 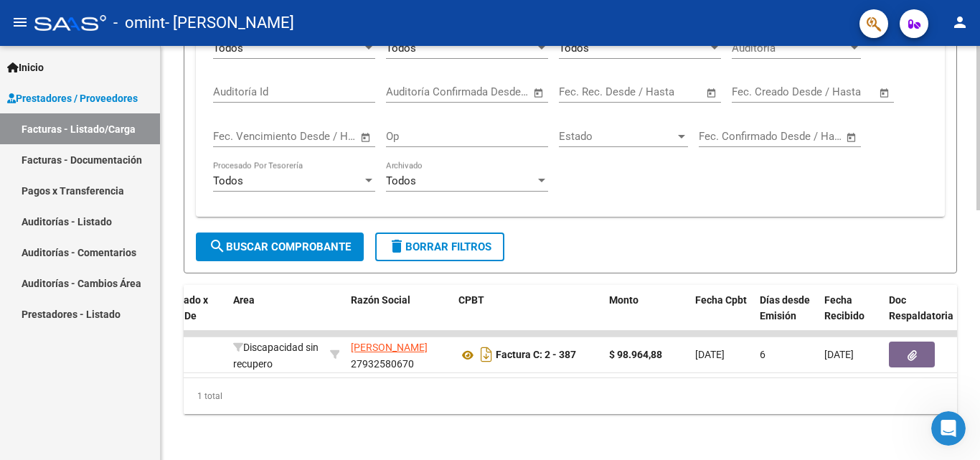 I want to click on div: Cerrar, so click(x=259, y=36).